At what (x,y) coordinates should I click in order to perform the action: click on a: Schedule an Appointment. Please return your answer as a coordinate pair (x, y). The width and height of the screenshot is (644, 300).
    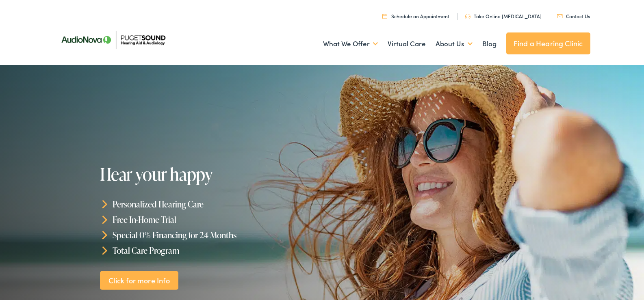
    Looking at the image, I should click on (416, 16).